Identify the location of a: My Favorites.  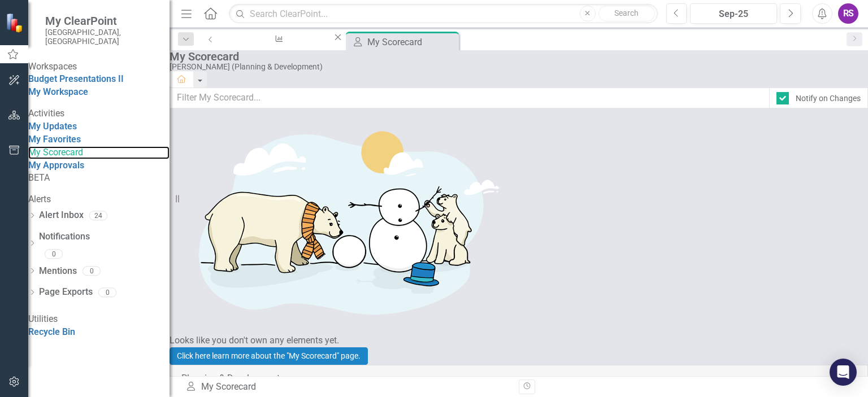
(54, 139).